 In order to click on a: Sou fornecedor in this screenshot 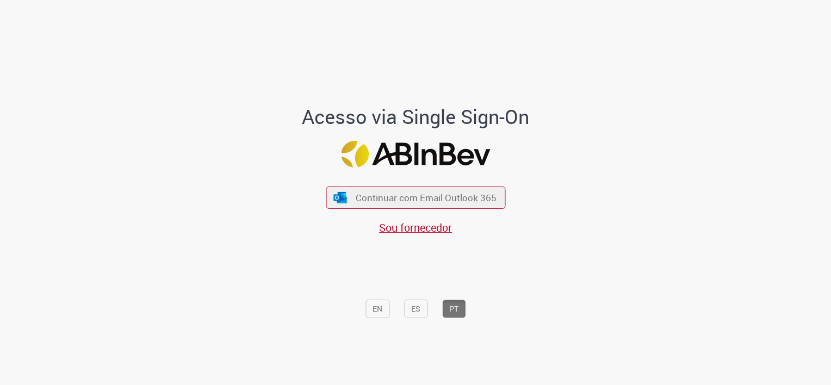, I will do `click(416, 227)`.